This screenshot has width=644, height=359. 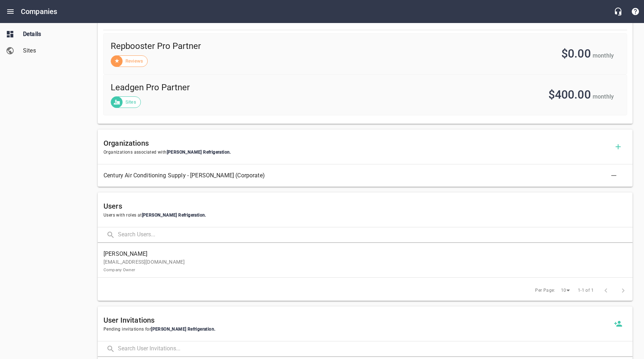 I want to click on span: Repbooster Pro Partner, so click(x=243, y=46).